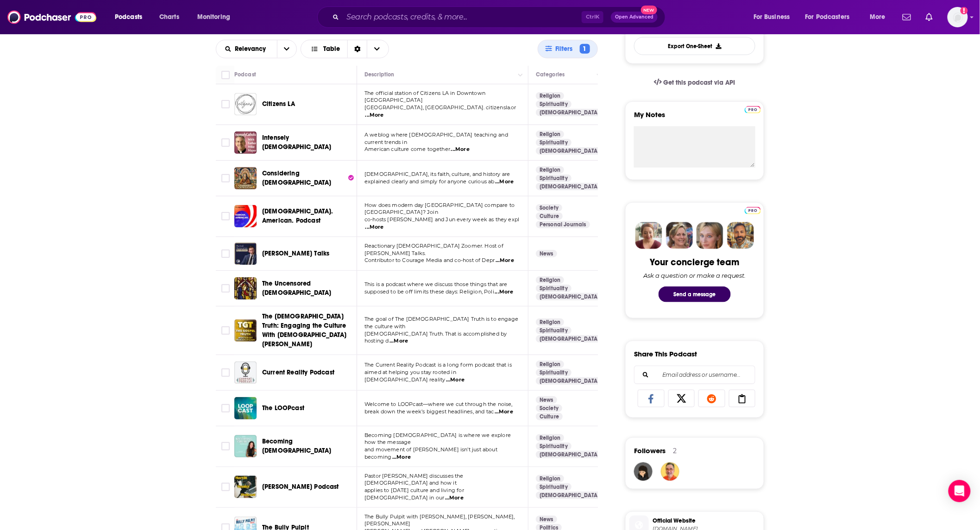 This screenshot has height=530, width=980. Describe the element at coordinates (256, 49) in the screenshot. I see `h2: Choose List sort` at that location.